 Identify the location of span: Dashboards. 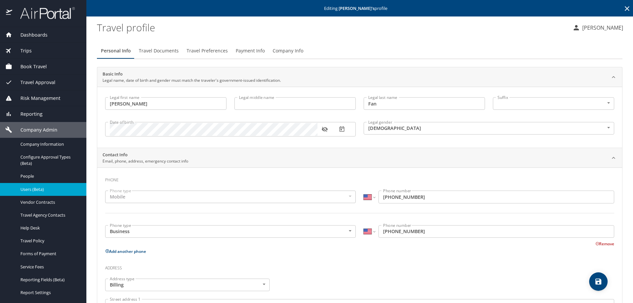
(30, 35).